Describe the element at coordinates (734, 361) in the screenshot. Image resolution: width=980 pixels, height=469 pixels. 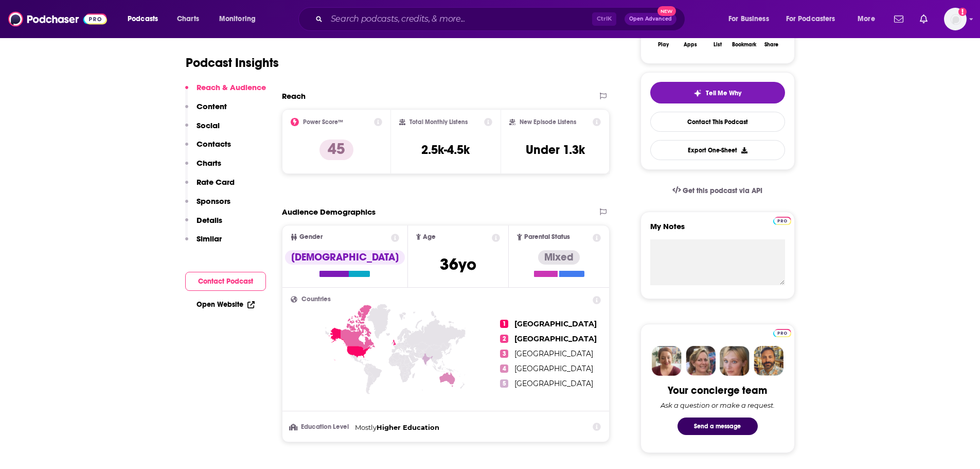
I see `img: Jules Profile` at that location.